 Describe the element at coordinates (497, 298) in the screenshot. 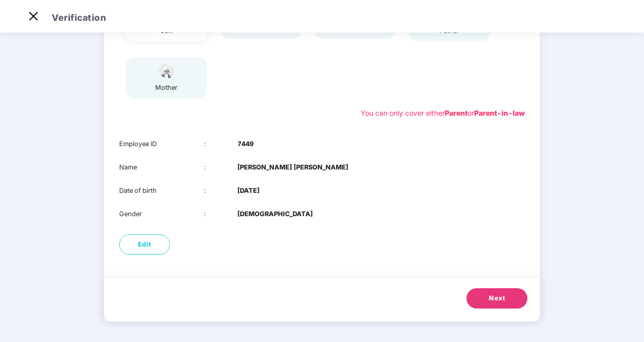

I see `button: Next` at that location.